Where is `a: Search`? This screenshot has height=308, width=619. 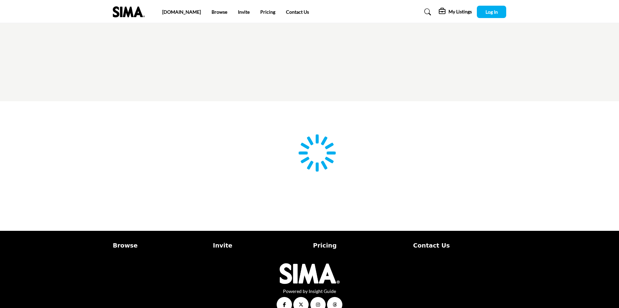 a: Search is located at coordinates (427, 12).